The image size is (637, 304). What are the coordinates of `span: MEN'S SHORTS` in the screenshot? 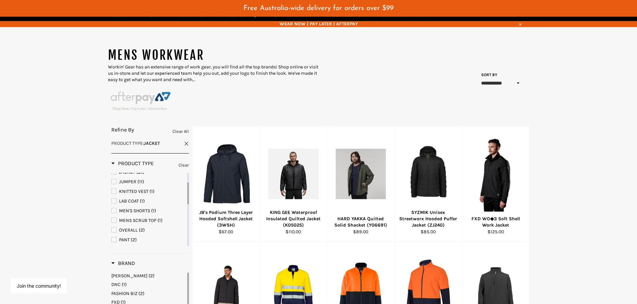 It's located at (134, 211).